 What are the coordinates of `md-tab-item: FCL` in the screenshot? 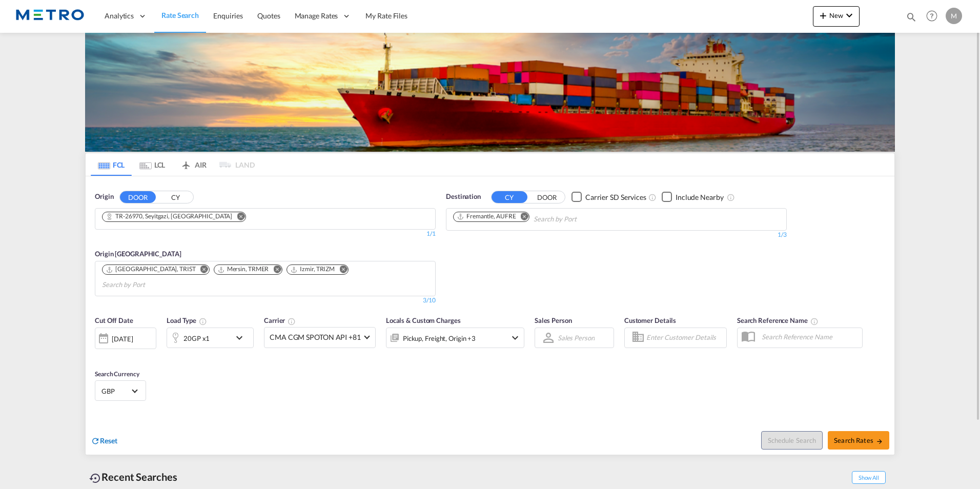 It's located at (111, 164).